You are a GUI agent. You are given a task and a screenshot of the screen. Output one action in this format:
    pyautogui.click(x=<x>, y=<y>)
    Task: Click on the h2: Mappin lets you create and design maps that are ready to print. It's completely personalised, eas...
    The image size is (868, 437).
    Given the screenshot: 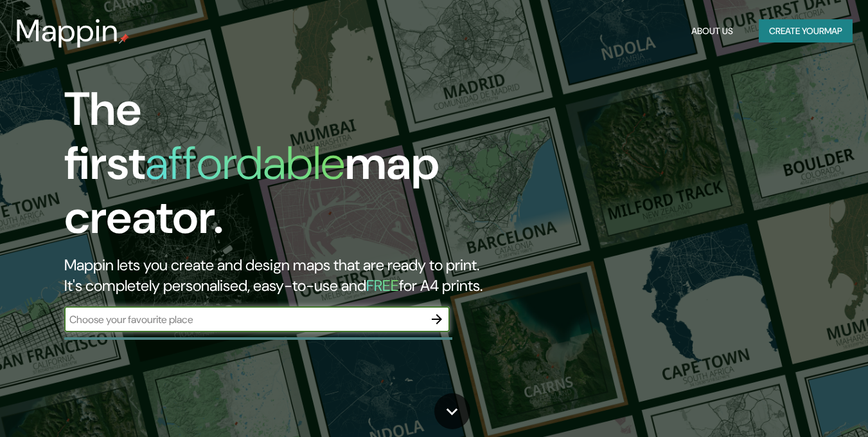 What is the action you would take?
    pyautogui.click(x=282, y=275)
    